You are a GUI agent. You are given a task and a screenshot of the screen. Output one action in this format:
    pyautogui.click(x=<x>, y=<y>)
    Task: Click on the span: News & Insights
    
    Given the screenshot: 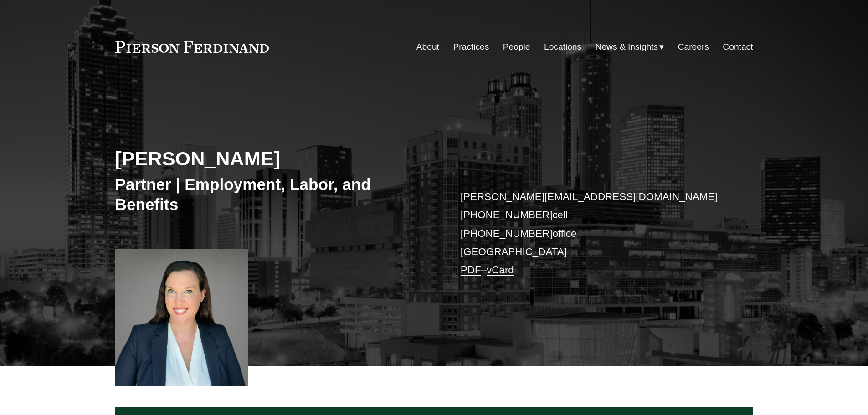 What is the action you would take?
    pyautogui.click(x=627, y=47)
    